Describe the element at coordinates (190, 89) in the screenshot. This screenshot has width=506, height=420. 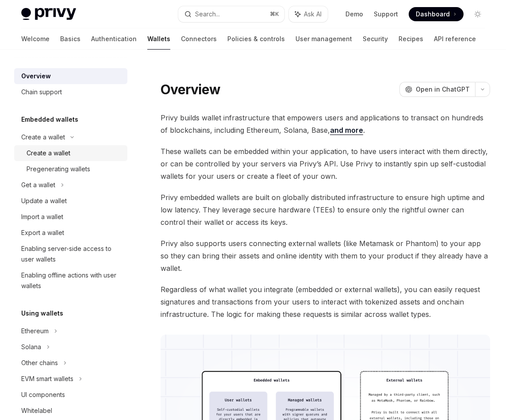
I see `h1: Overview` at that location.